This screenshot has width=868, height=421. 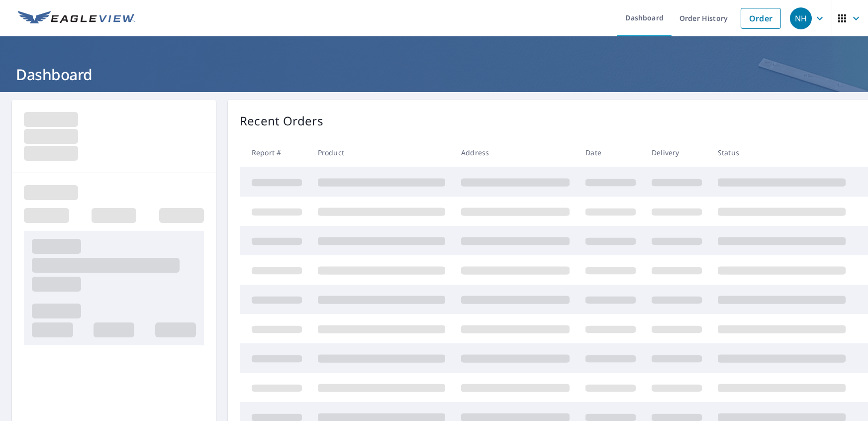 I want to click on p: Recent Orders, so click(x=281, y=120).